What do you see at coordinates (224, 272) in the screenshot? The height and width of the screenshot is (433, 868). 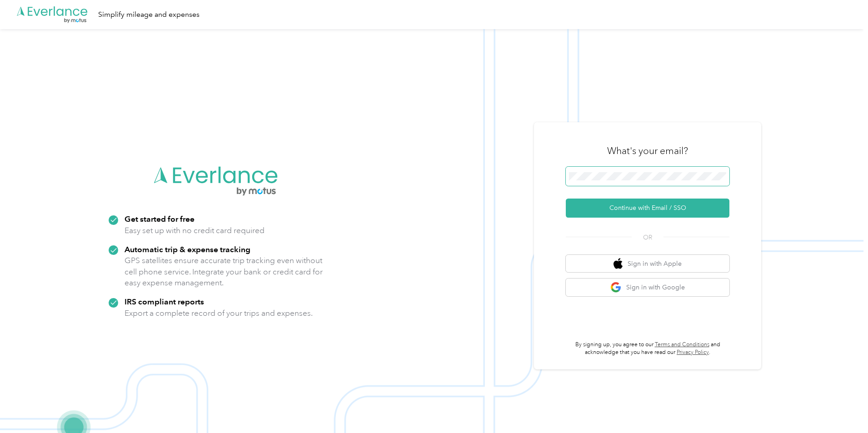 I see `p: GPS satellites ensure accurate trip tracking even without cell phone service. Integrate your bank...` at bounding box center [224, 272].